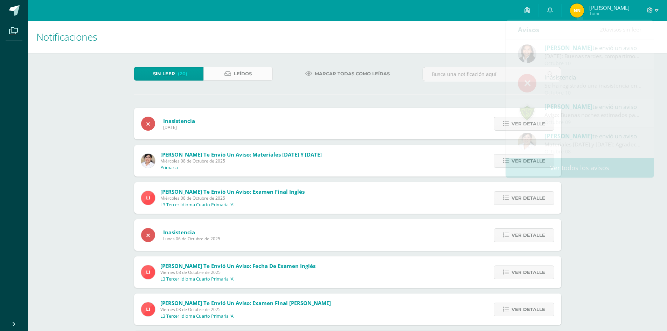 The height and width of the screenshot is (331, 667). What do you see at coordinates (593, 152) in the screenshot?
I see `div: Octubre 08` at bounding box center [593, 152].